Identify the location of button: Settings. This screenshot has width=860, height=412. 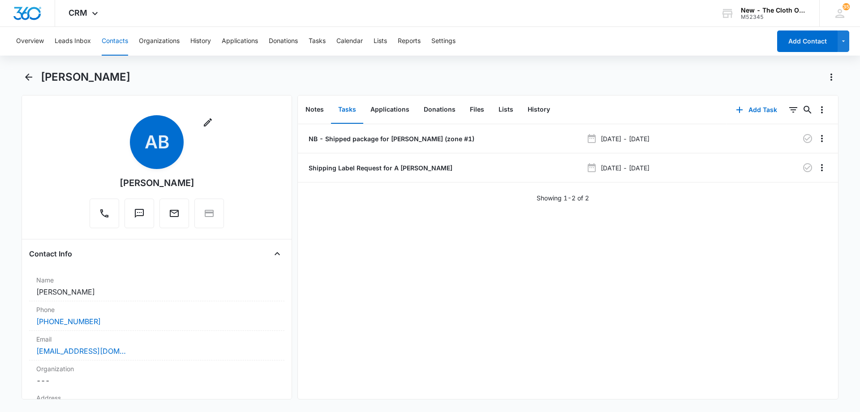
(444, 41).